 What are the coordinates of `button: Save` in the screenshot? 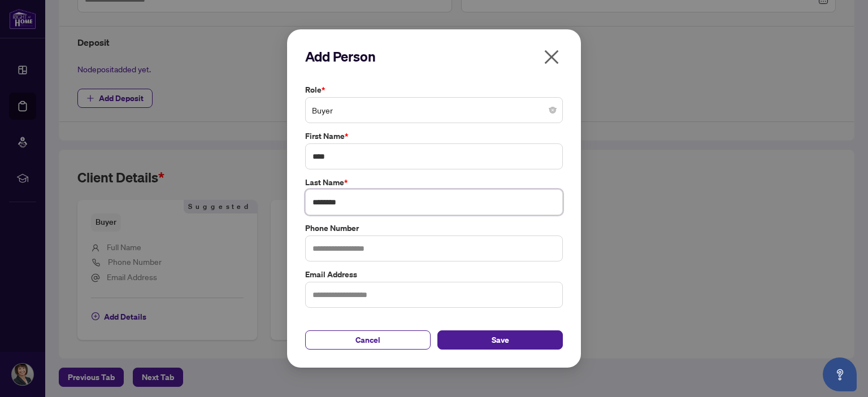 It's located at (500, 340).